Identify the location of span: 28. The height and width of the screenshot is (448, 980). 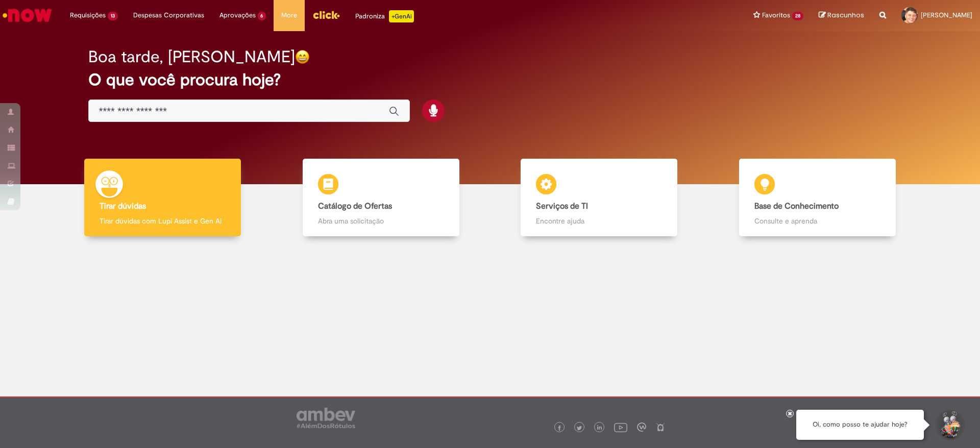
(798, 16).